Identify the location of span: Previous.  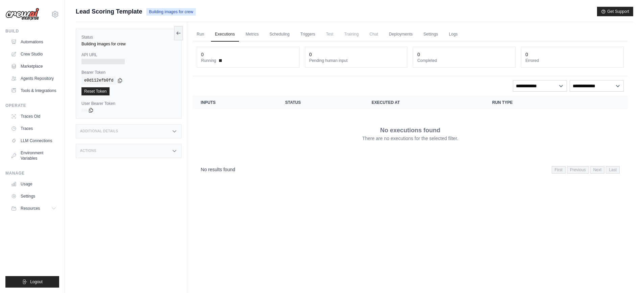
(578, 170).